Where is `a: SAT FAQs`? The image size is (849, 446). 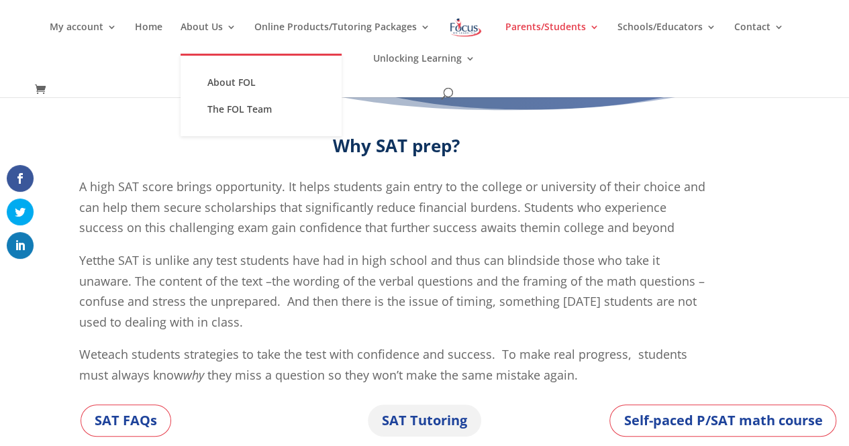 a: SAT FAQs is located at coordinates (126, 421).